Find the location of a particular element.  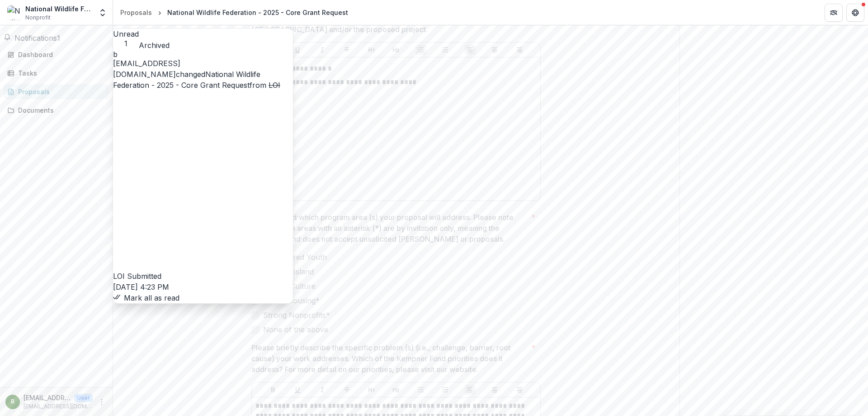

span: Empowered Youth is located at coordinates (295, 257).